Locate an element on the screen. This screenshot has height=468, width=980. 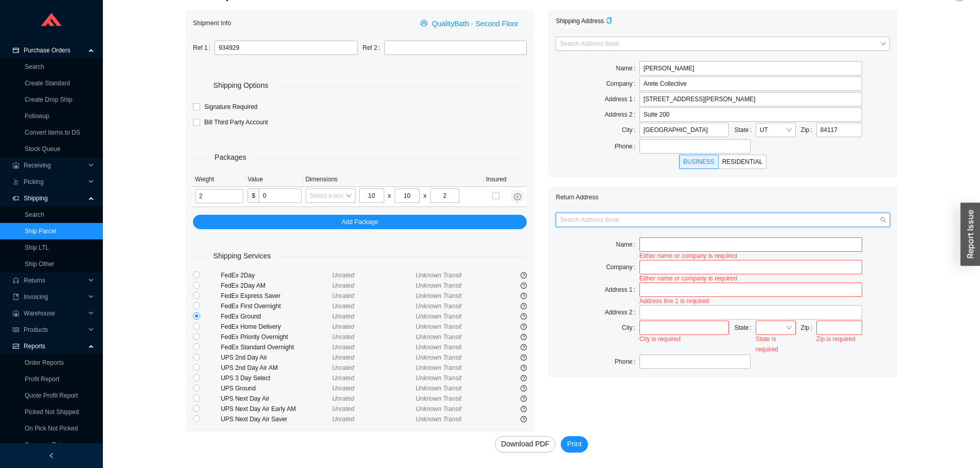
a: Picked Not Shipped is located at coordinates (52, 412).